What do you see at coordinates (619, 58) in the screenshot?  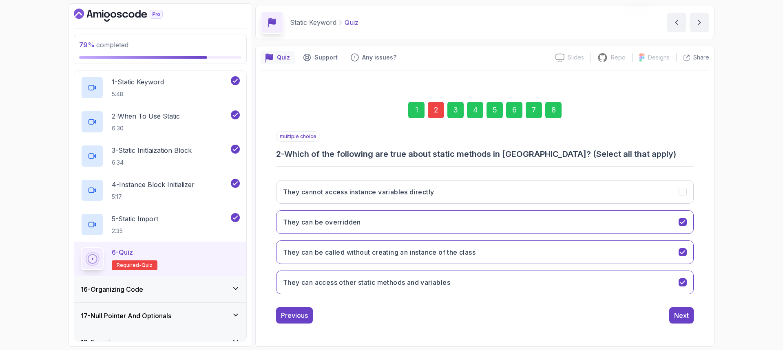 I see `p: Repo` at bounding box center [619, 58].